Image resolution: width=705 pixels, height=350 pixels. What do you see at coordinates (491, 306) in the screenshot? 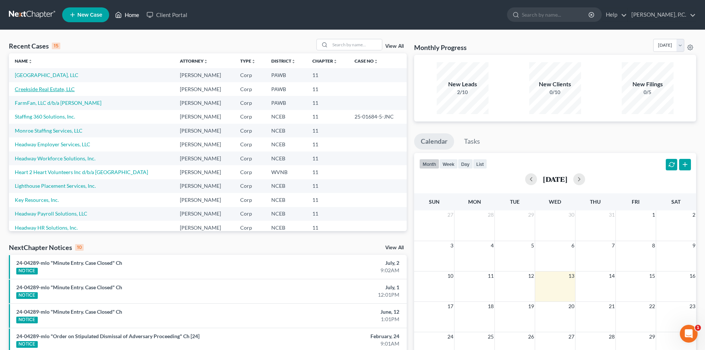
I see `span: 18` at bounding box center [491, 306].